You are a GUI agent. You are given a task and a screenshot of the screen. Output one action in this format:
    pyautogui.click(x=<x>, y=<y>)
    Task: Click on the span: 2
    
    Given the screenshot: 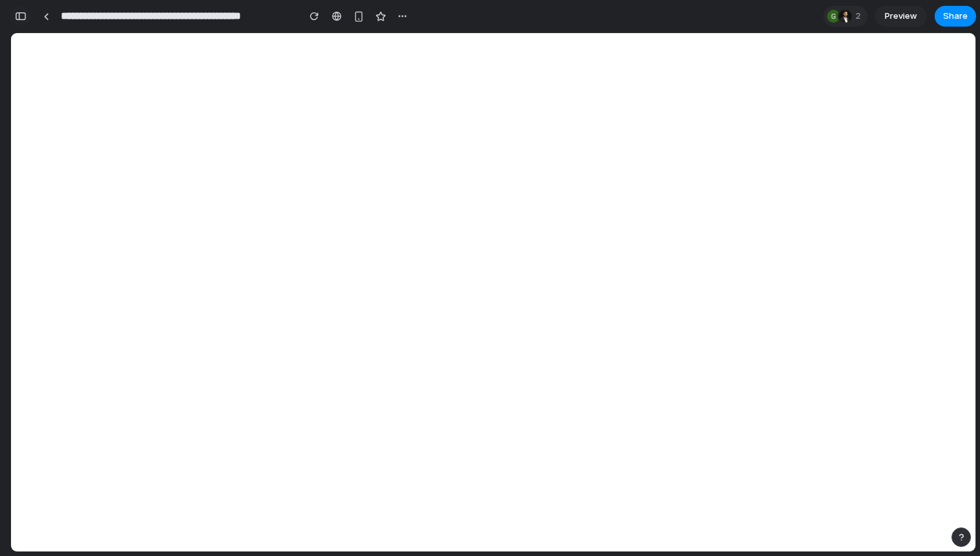 What is the action you would take?
    pyautogui.click(x=861, y=16)
    